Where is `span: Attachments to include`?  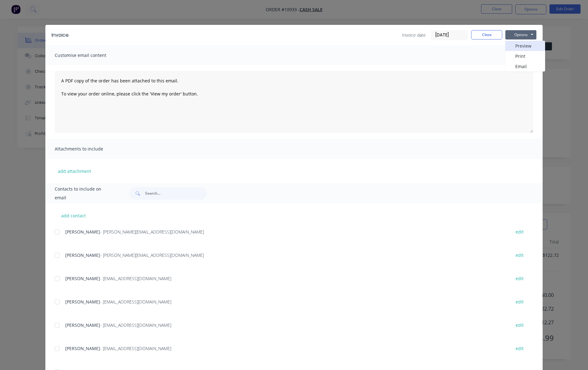 span: Attachments to include is located at coordinates (89, 149).